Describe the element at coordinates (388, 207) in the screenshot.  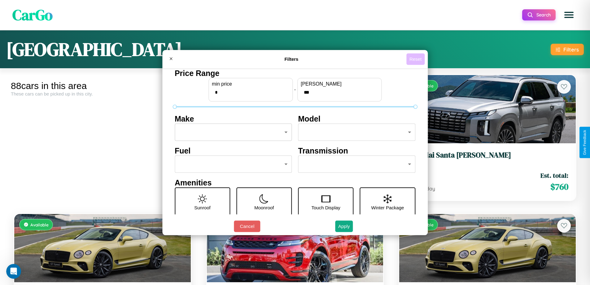
I see `p: Winter Package` at that location.